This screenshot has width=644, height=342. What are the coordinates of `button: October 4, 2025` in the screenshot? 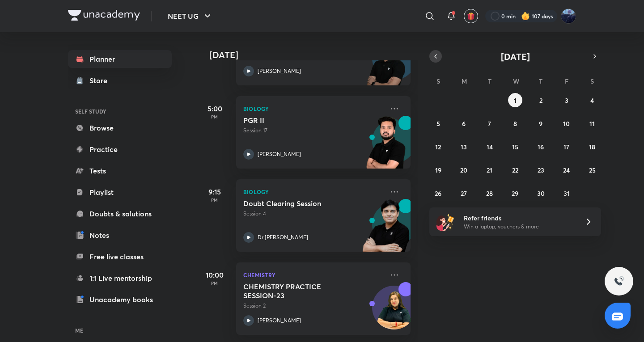 It's located at (592, 100).